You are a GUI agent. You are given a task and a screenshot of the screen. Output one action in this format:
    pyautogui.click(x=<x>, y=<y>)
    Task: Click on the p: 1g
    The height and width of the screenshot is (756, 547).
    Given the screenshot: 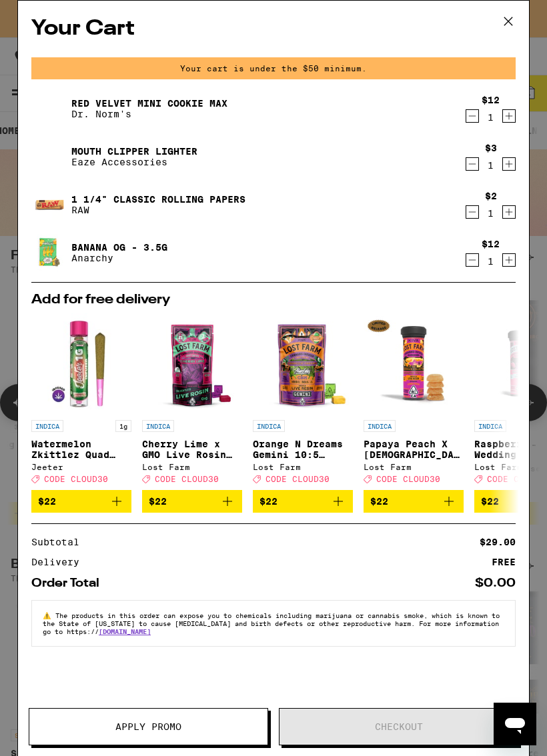 What is the action you would take?
    pyautogui.click(x=123, y=427)
    